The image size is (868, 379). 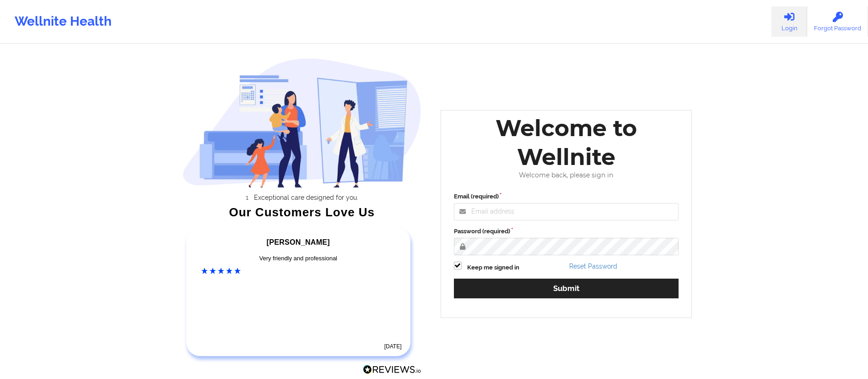 I want to click on a: Reset Password, so click(x=594, y=266).